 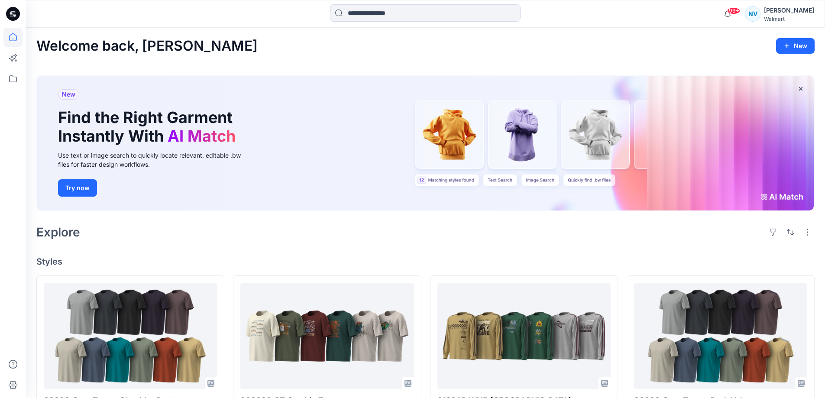 I want to click on a: 00000_Core Tee w. Back Yoke, so click(x=721, y=336).